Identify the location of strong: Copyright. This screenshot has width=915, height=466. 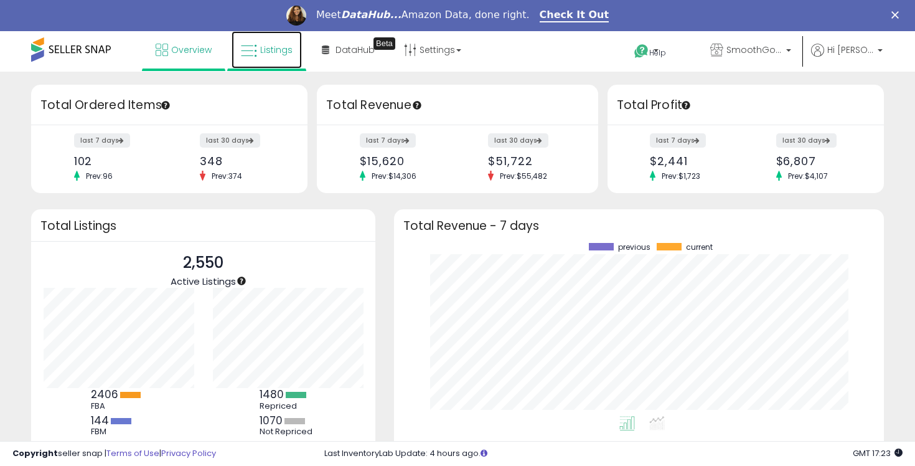
(35, 453).